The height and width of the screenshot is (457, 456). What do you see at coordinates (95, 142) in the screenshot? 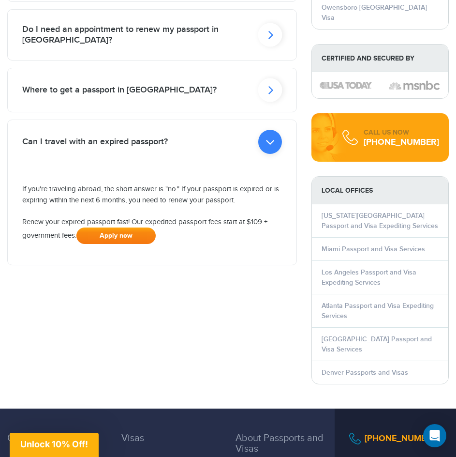
I see `h2: Can I travel with an expired passport?` at bounding box center [95, 142].